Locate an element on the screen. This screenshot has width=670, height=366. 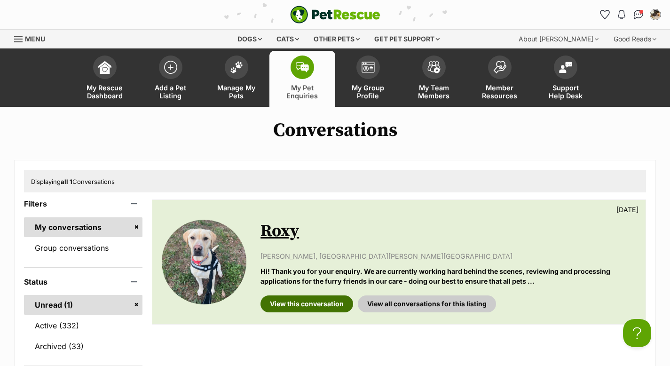
span: Member Resources is located at coordinates (500, 92).